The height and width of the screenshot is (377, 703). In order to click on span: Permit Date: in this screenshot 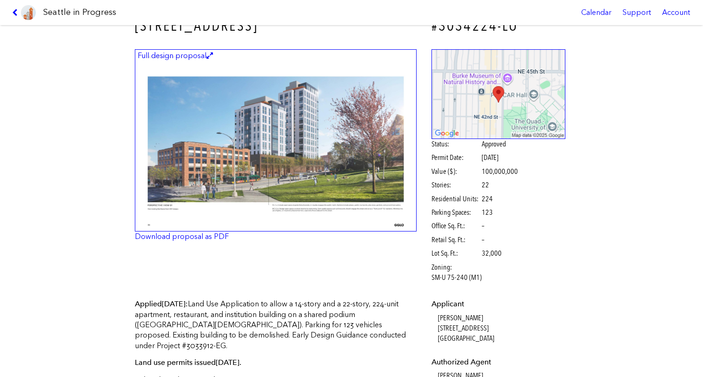, I will do `click(456, 158)`.